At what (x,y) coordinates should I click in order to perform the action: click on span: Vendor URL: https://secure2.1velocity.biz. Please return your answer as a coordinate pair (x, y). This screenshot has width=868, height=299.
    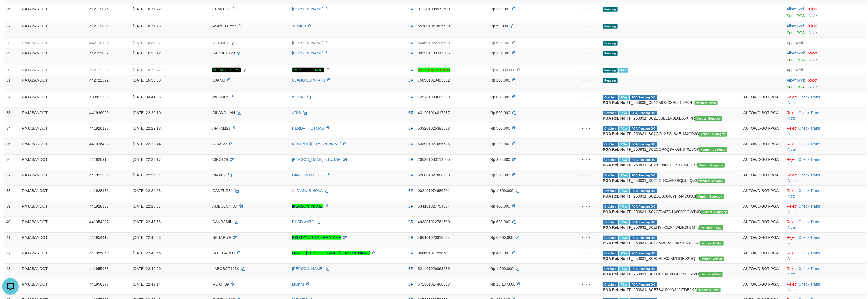
    Looking at the image, I should click on (711, 166).